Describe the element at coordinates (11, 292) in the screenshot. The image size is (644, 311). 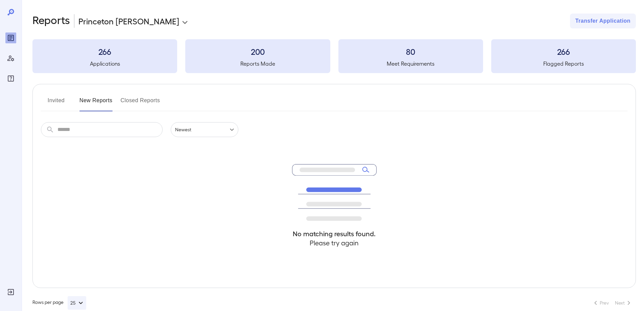
I see `div: Log Out` at that location.